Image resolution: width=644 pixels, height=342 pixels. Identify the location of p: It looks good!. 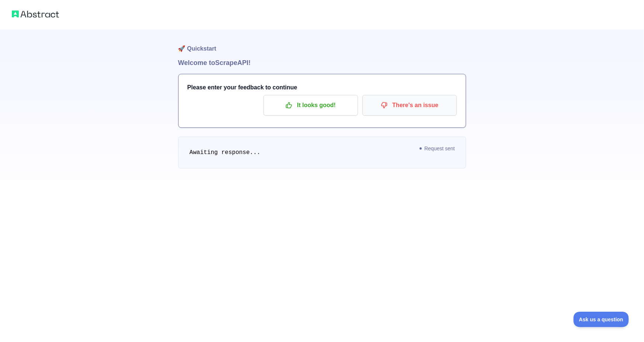
(311, 105).